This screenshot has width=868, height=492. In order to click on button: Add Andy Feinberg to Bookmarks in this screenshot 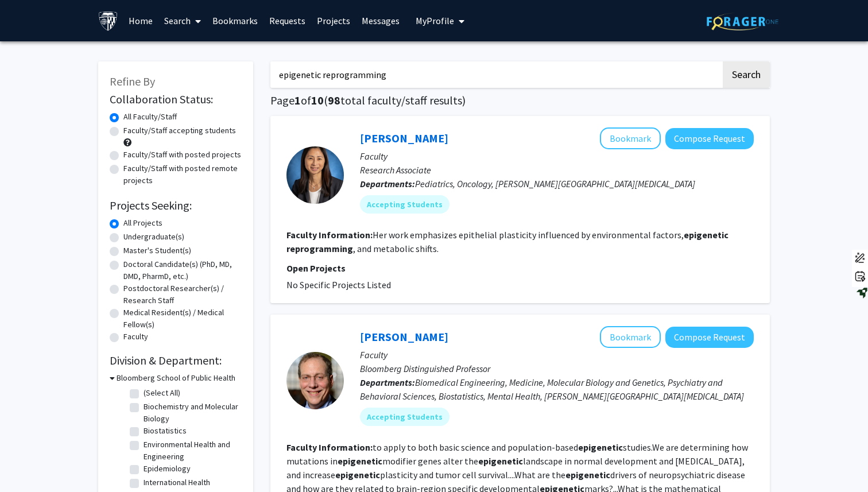, I will do `click(630, 337)`.